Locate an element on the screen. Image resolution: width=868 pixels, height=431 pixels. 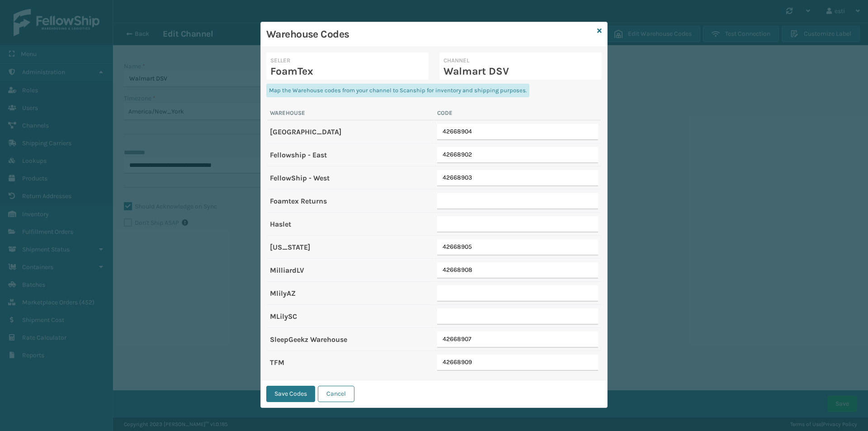
label: Foamtex Returns is located at coordinates (299, 200).